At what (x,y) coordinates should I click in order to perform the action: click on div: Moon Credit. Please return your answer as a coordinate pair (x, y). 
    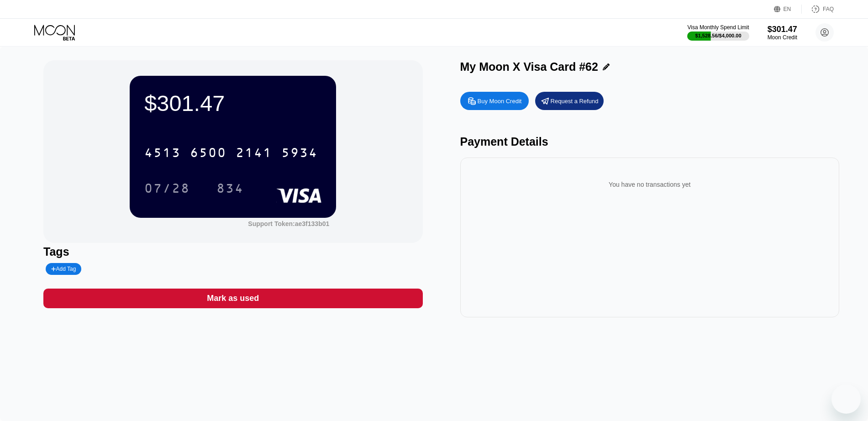
    Looking at the image, I should click on (782, 37).